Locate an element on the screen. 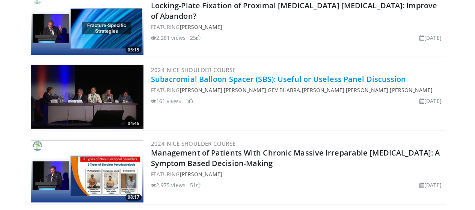 The width and height of the screenshot is (475, 210). img: 2fb1b21f-20a4-4c02-8f83-53a491434ec0.300x170_q85_crop-smart_upscale.jpg is located at coordinates (87, 171).